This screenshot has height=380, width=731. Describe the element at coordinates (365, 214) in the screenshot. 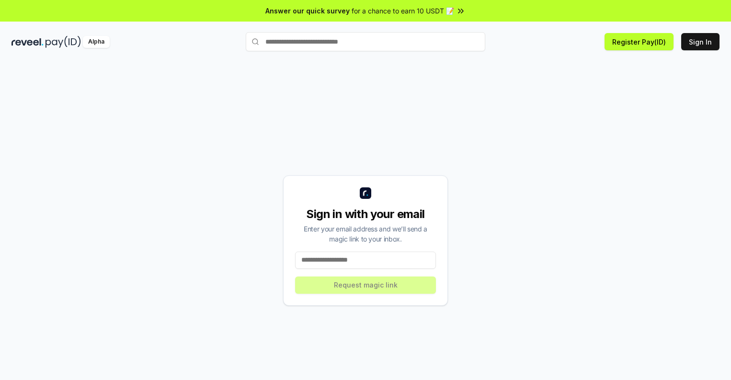

I see `div: Sign in with your email` at that location.